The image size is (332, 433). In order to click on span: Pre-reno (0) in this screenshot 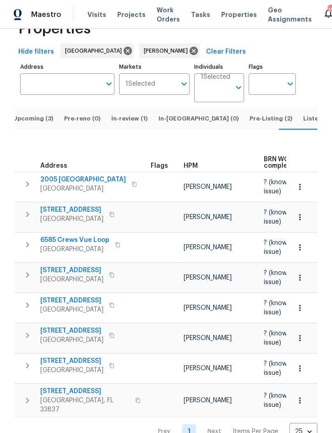, I will do `click(82, 119)`.